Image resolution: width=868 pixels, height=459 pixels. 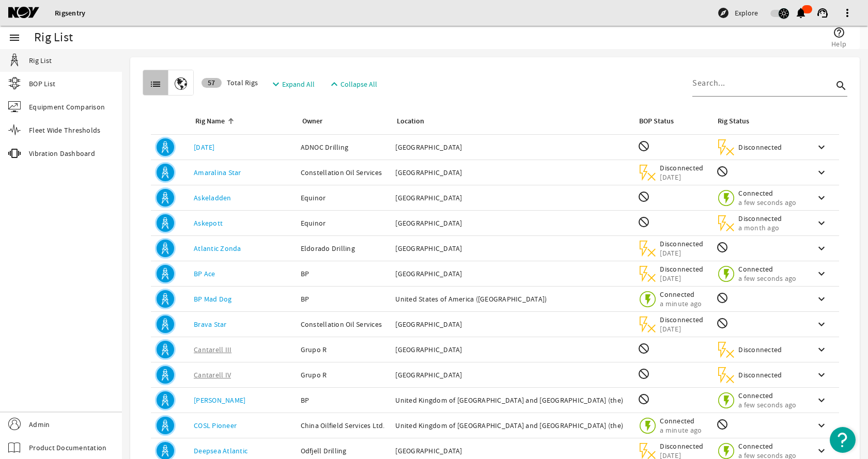 I want to click on a: COSL Pioneer, so click(x=215, y=426).